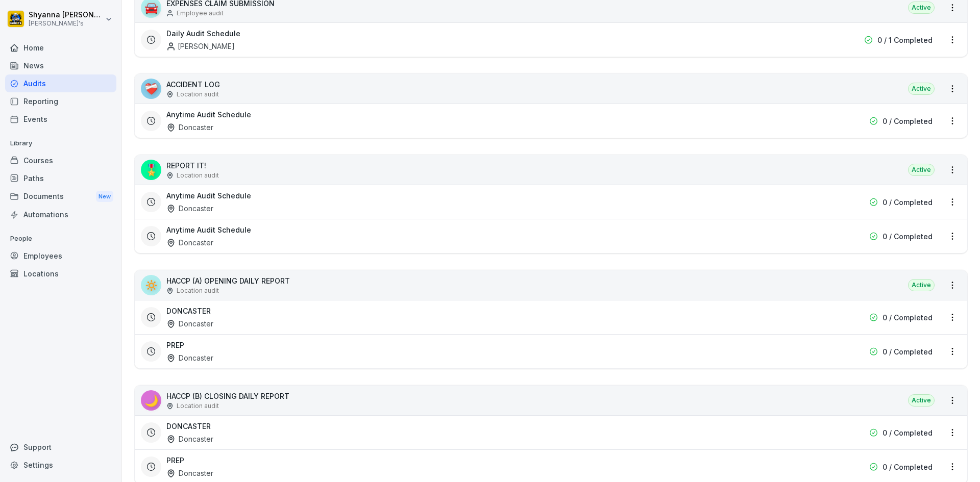 This screenshot has width=980, height=482. Describe the element at coordinates (105, 197) in the screenshot. I see `div: New` at that location.